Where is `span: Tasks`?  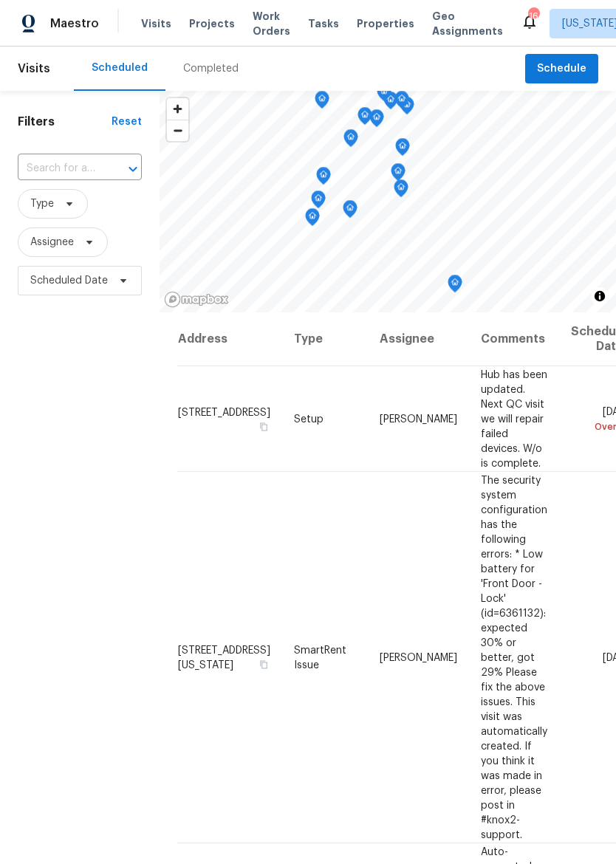
span: Tasks is located at coordinates (324, 24).